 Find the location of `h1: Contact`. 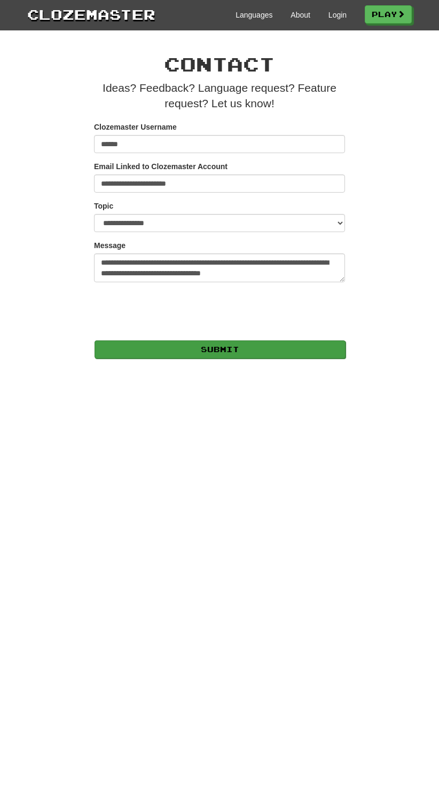

h1: Contact is located at coordinates (219, 64).